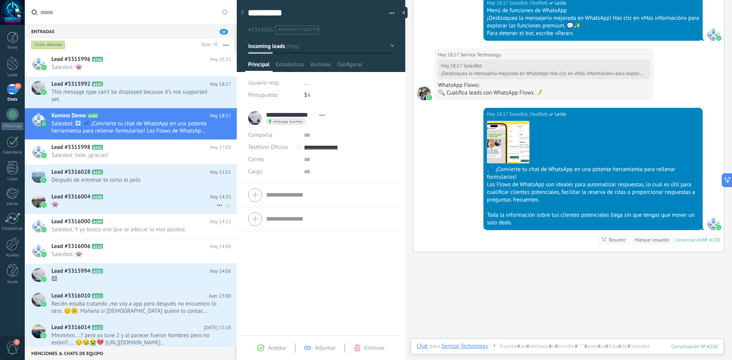  I want to click on div: Chats abiertos, so click(48, 45).